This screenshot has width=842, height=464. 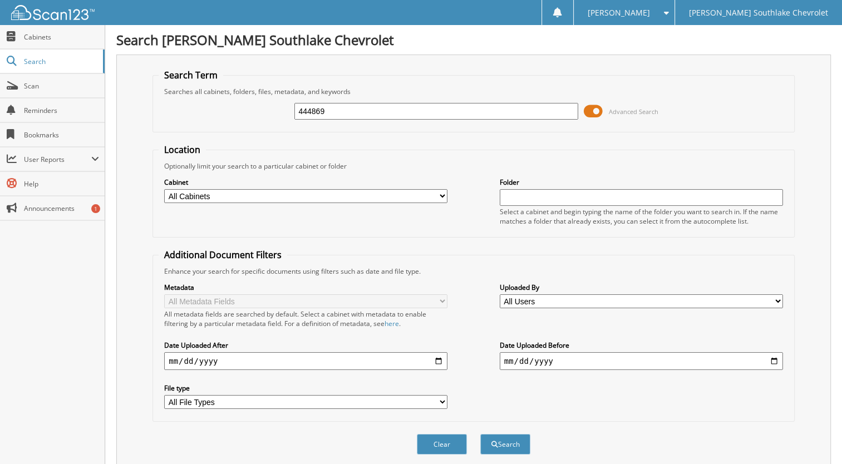 I want to click on span: Scan, so click(x=61, y=86).